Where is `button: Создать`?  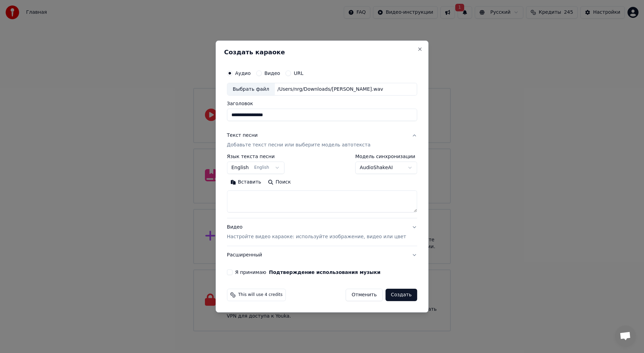
button: Создать is located at coordinates (401, 295).